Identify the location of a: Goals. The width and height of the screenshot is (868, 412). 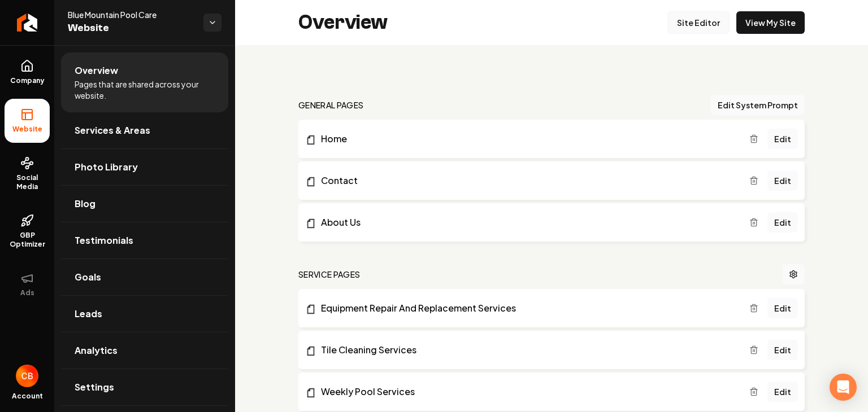
(145, 277).